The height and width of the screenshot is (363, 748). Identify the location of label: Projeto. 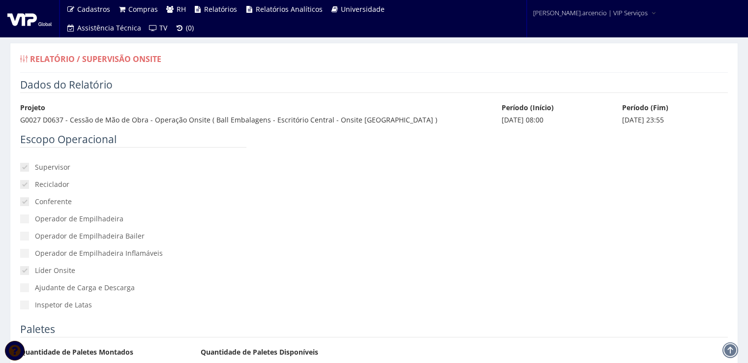
(32, 108).